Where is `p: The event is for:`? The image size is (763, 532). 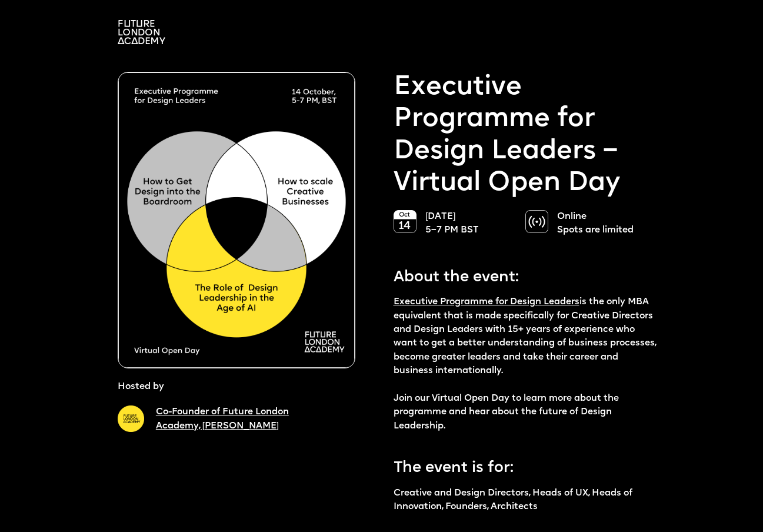
p: The event is for: is located at coordinates (525, 465).